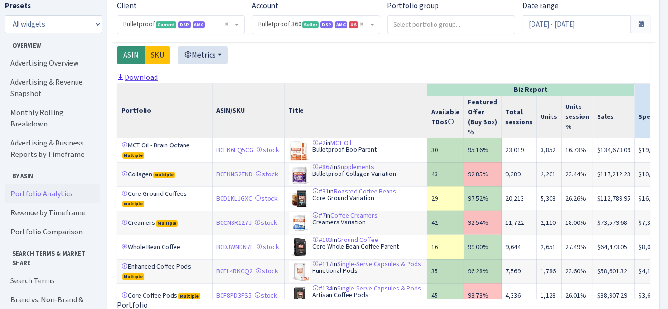 This screenshot has width=668, height=309. Describe the element at coordinates (52, 174) in the screenshot. I see `span: By ASIN` at that location.